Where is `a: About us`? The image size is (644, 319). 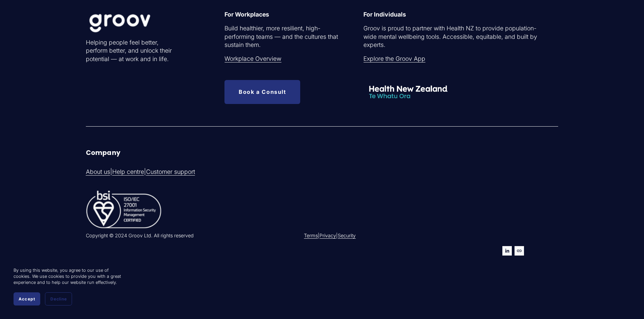
a: About us is located at coordinates (98, 172).